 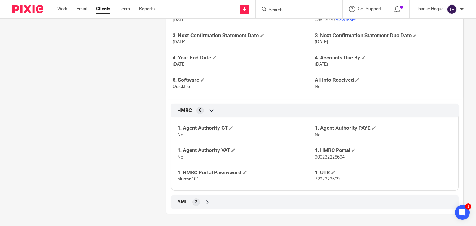 I want to click on a: Work, so click(x=62, y=9).